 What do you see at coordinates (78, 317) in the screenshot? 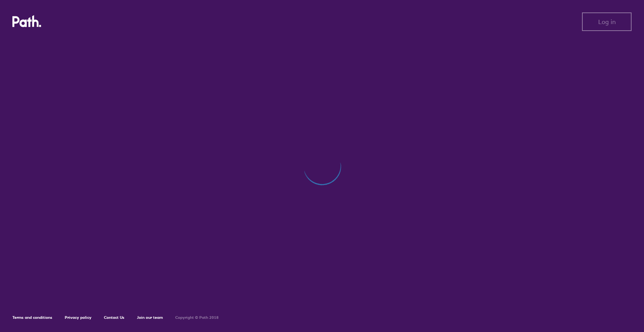
I see `a: Privacy policy` at bounding box center [78, 317].